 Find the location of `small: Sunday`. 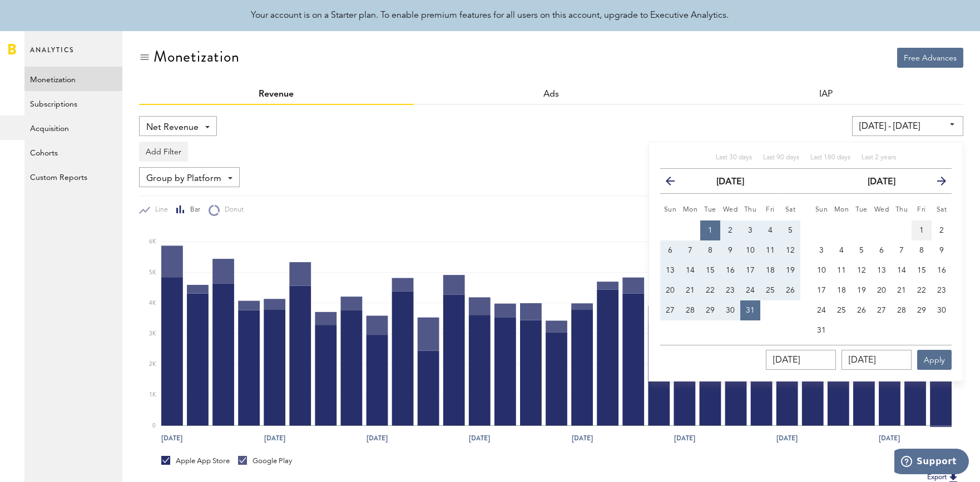

small: Sunday is located at coordinates (670, 210).